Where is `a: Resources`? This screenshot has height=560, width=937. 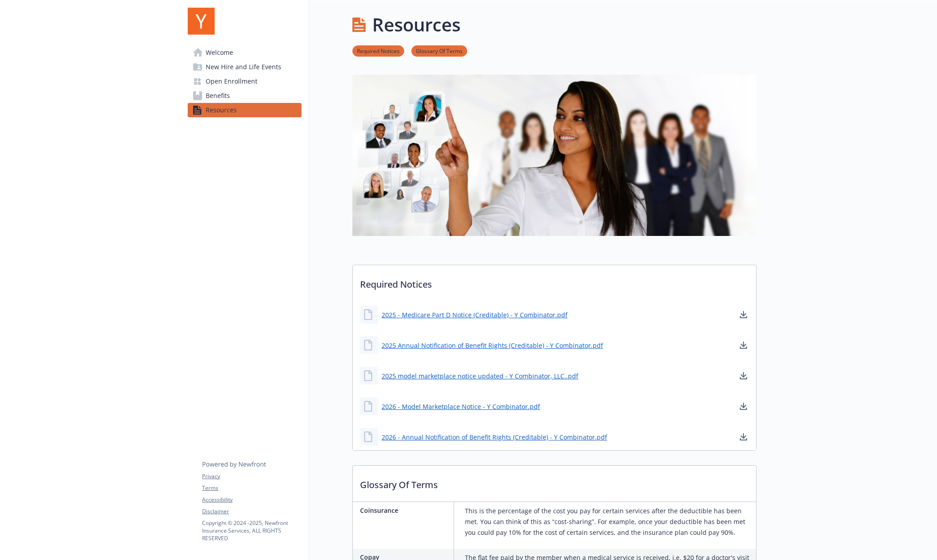 a: Resources is located at coordinates (245, 110).